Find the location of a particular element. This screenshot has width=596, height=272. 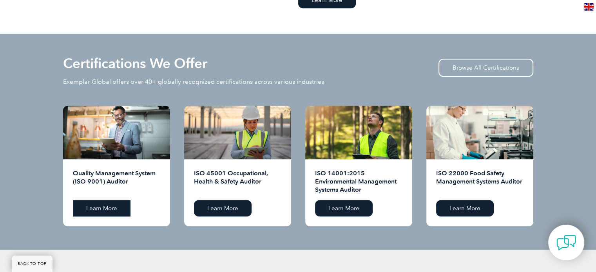

a: Browse All Certifications is located at coordinates (486, 68).